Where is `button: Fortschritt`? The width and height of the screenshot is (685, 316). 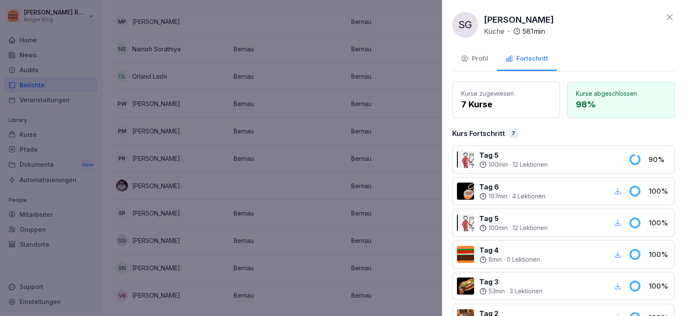 button: Fortschritt is located at coordinates (526, 59).